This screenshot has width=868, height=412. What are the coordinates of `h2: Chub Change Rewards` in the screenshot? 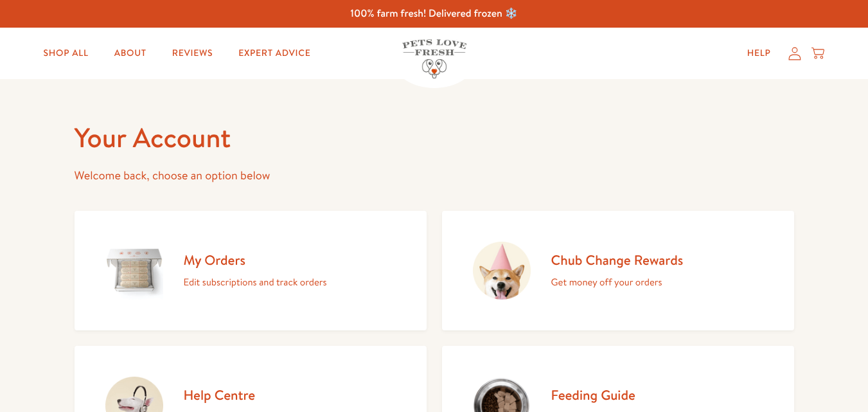 It's located at (617, 260).